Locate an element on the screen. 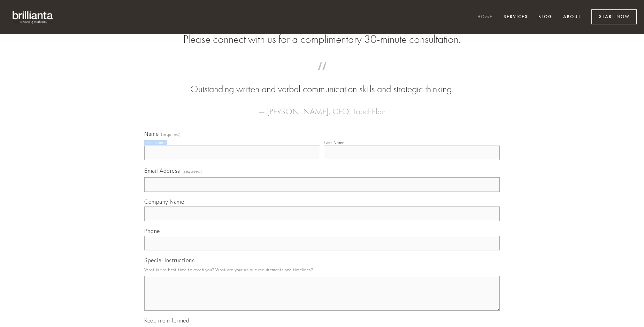 This screenshot has width=644, height=327. p: What is the best time to reach you? What are your unique requirements and timelines? is located at coordinates (322, 270).